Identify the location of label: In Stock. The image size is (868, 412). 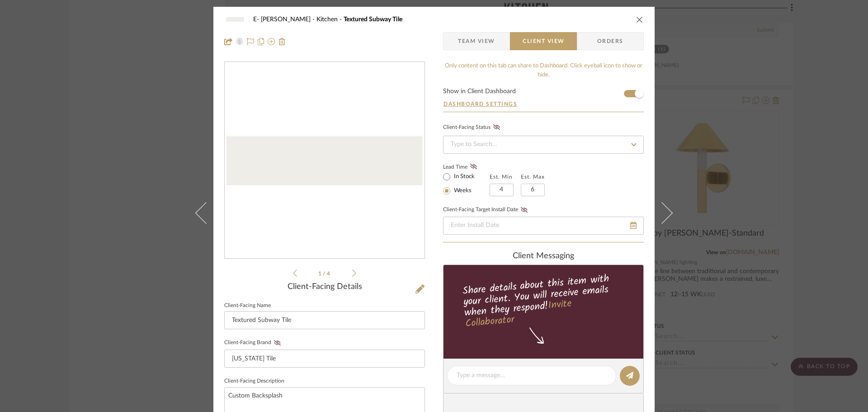
(463, 177).